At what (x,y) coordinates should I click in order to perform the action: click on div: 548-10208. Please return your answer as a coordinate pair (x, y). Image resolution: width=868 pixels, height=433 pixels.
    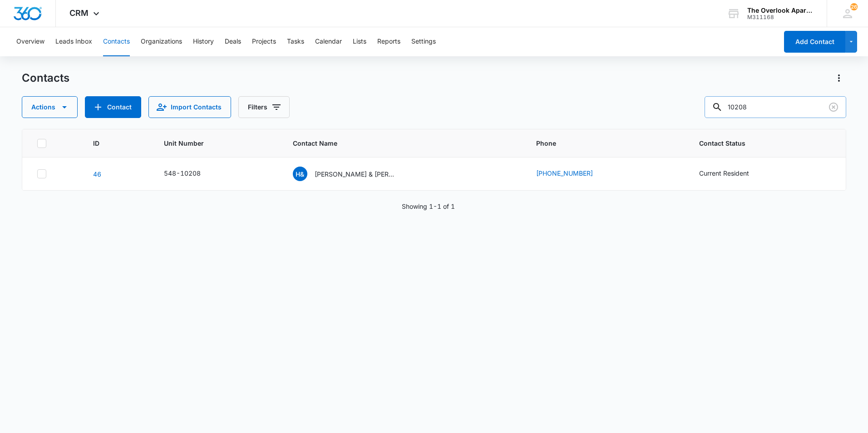
    Looking at the image, I should click on (182, 173).